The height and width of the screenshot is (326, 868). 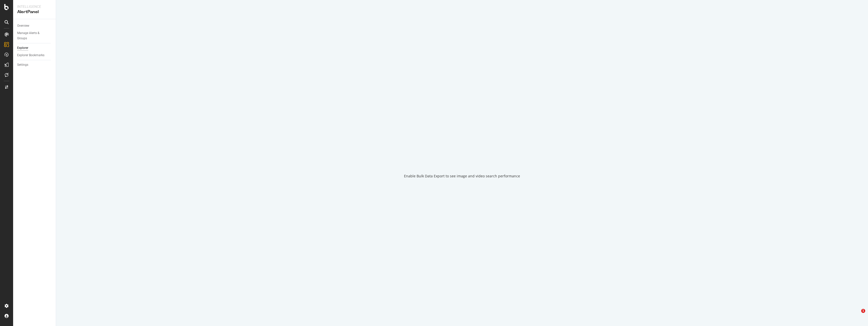 I want to click on div: Overview, so click(x=23, y=26).